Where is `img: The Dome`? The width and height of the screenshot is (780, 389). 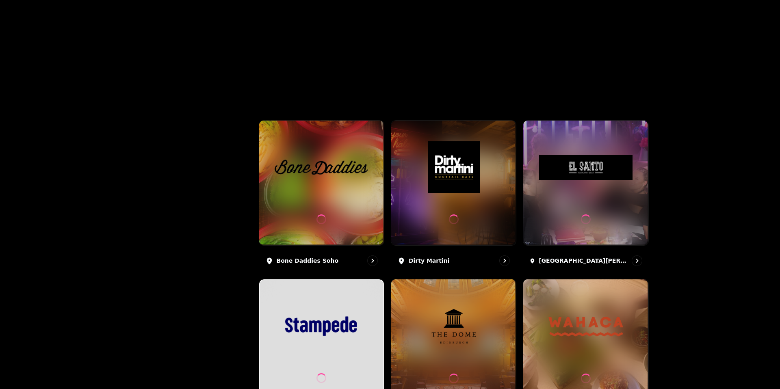
img: The Dome is located at coordinates (453, 327).